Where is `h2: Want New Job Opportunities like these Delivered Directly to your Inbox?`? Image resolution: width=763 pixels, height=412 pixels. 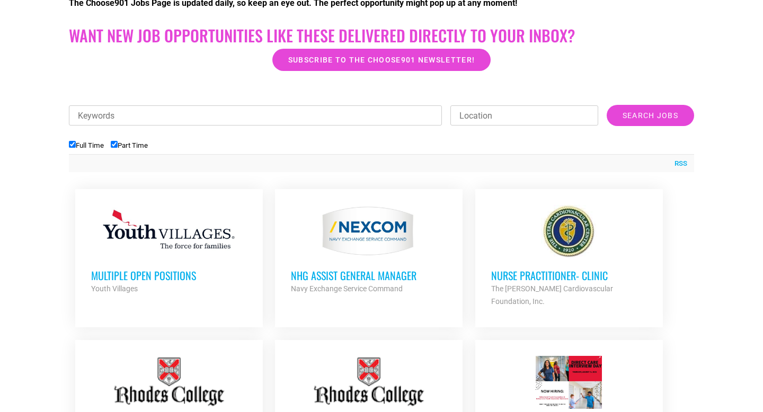
h2: Want New Job Opportunities like these Delivered Directly to your Inbox? is located at coordinates (382, 36).